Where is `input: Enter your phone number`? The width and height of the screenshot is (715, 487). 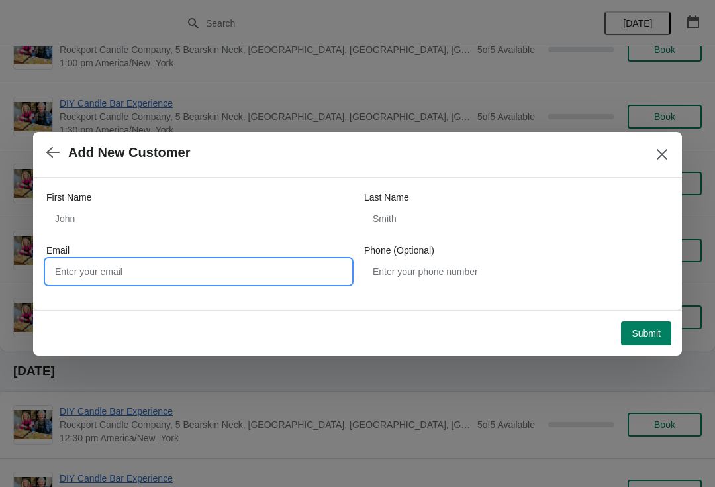 input: Enter your phone number is located at coordinates (516, 271).